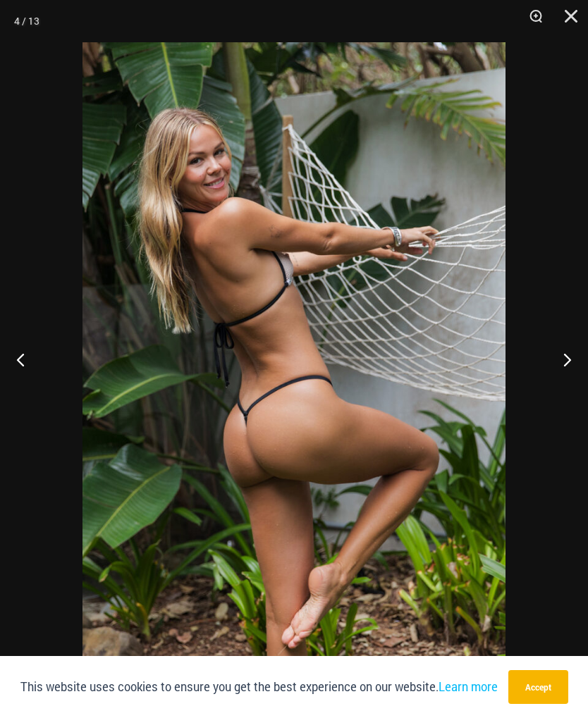  I want to click on p: This website uses cookies to ensure you get the best experience on our website., so click(259, 686).